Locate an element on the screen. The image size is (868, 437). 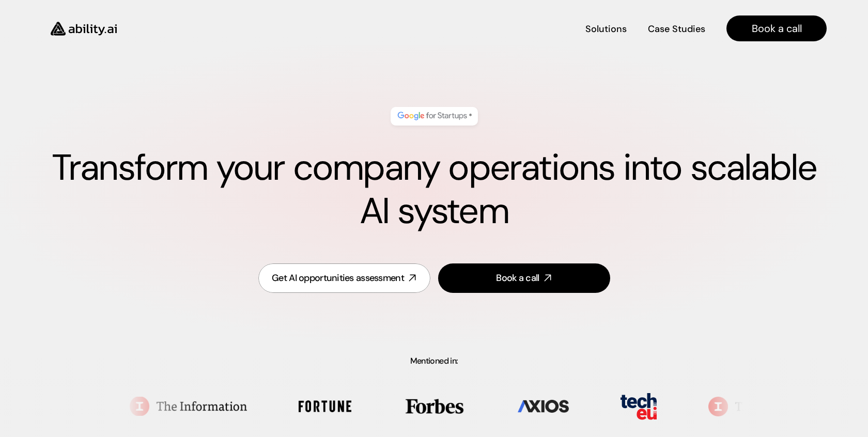
a: Solutions is located at coordinates (606, 29).